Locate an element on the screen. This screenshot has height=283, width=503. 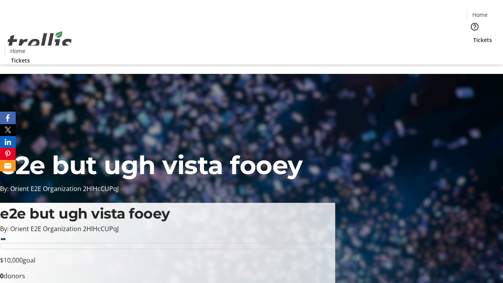
button: Help is located at coordinates (475, 27).